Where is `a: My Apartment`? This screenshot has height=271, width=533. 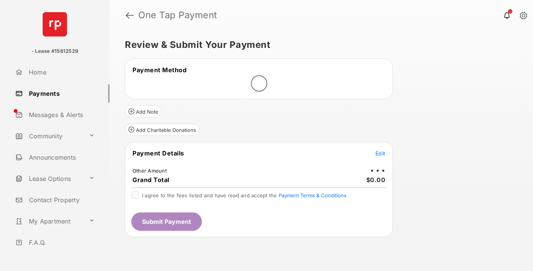
a: My Apartment is located at coordinates (49, 221).